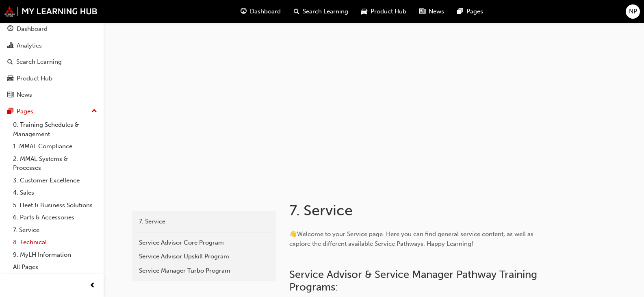 Image resolution: width=644 pixels, height=297 pixels. I want to click on button: DashboardAnalyticsSearch LearningProduct HubNews, so click(51, 62).